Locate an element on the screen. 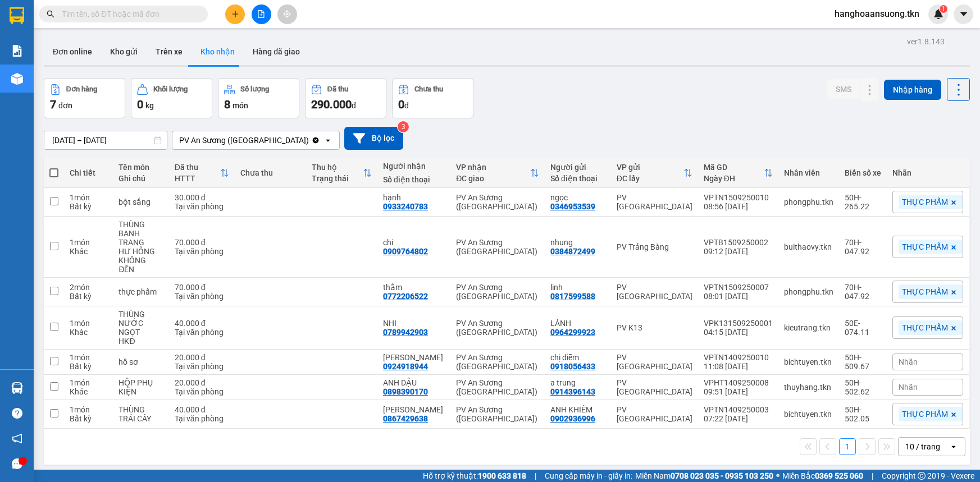 This screenshot has width=980, height=482. div: linh is located at coordinates (578, 288).